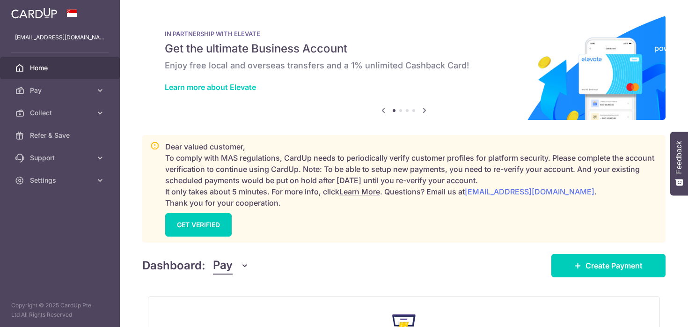 Image resolution: width=688 pixels, height=327 pixels. I want to click on a: Learn More, so click(359, 191).